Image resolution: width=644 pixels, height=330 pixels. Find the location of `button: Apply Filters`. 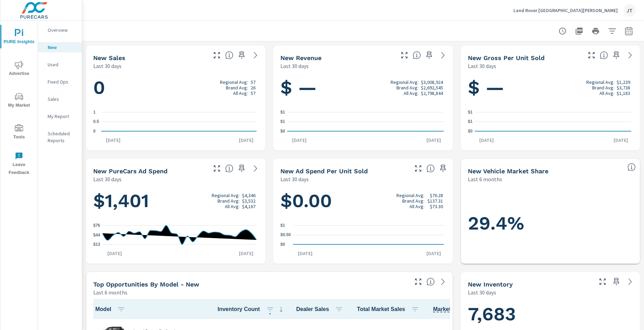

button: Apply Filters is located at coordinates (612, 31).